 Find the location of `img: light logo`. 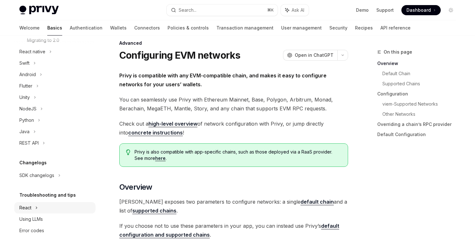

img: light logo is located at coordinates (39, 10).